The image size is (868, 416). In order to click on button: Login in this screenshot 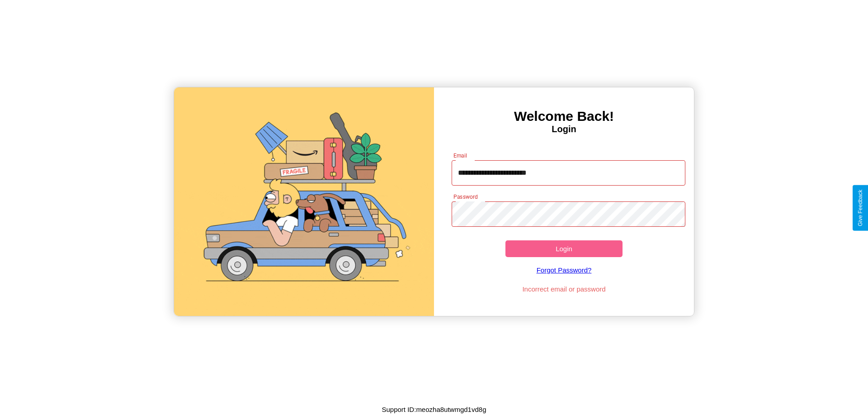, I will do `click(564, 248)`.